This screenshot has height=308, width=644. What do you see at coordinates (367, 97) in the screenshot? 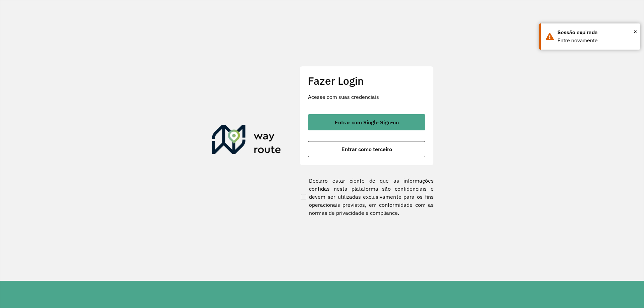
I see `p: Acesse com suas credenciais` at bounding box center [367, 97].